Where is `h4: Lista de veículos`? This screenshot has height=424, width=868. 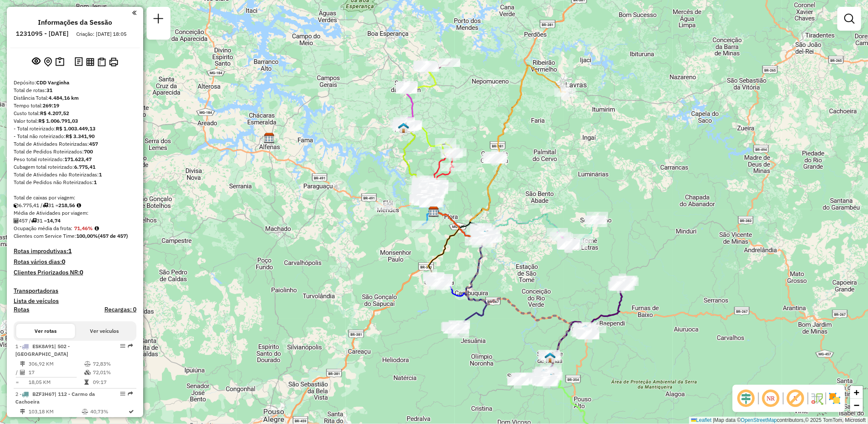
h4: Lista de veículos is located at coordinates (75, 301).